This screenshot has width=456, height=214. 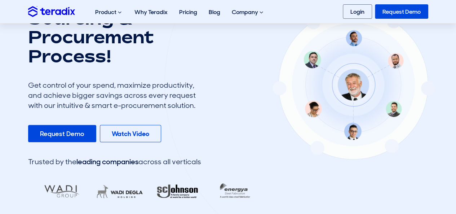 What do you see at coordinates (162, 191) in the screenshot?
I see `img: RA` at bounding box center [162, 191].